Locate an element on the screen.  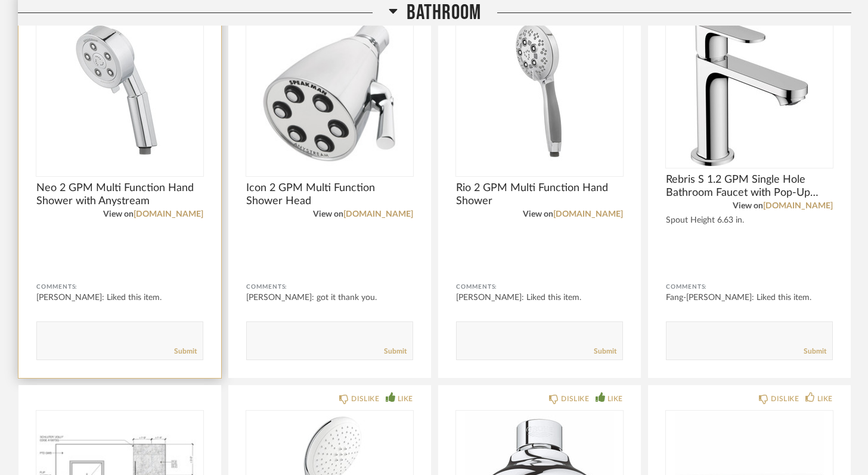
div: Spout Height 6.63 in. is located at coordinates (749, 221).